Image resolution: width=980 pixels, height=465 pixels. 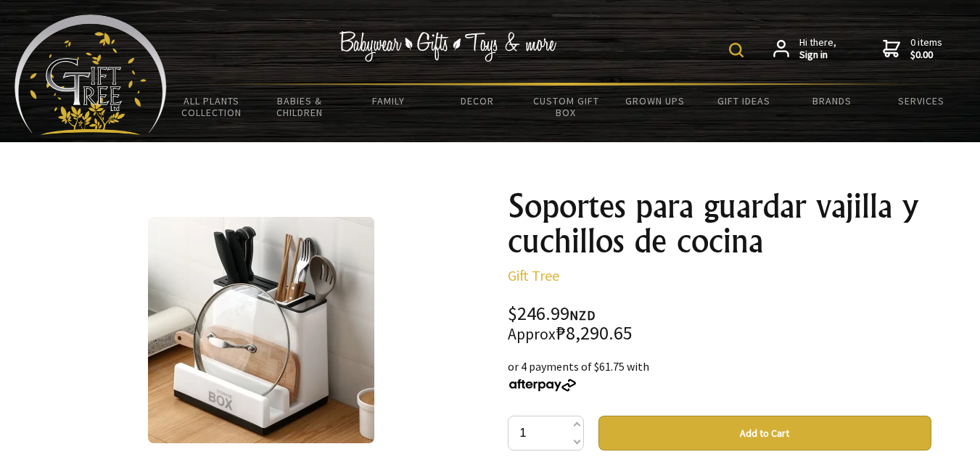 I want to click on a: Gift Ideas, so click(x=744, y=101).